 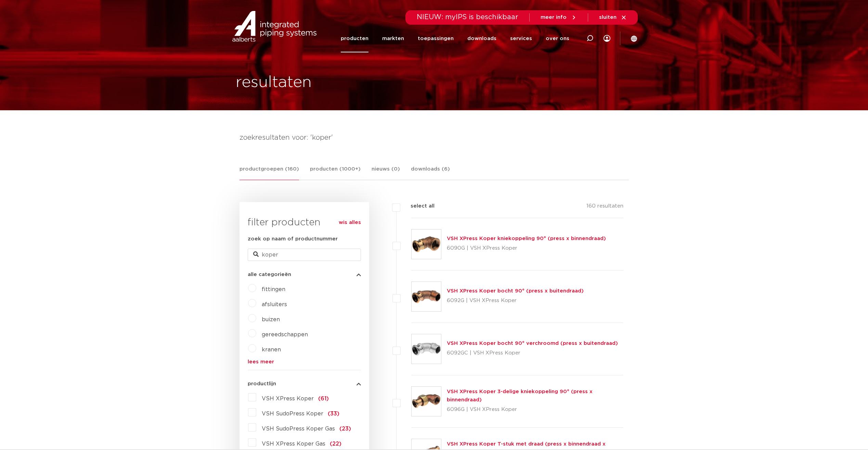 I want to click on a: wis alles, so click(x=350, y=222).